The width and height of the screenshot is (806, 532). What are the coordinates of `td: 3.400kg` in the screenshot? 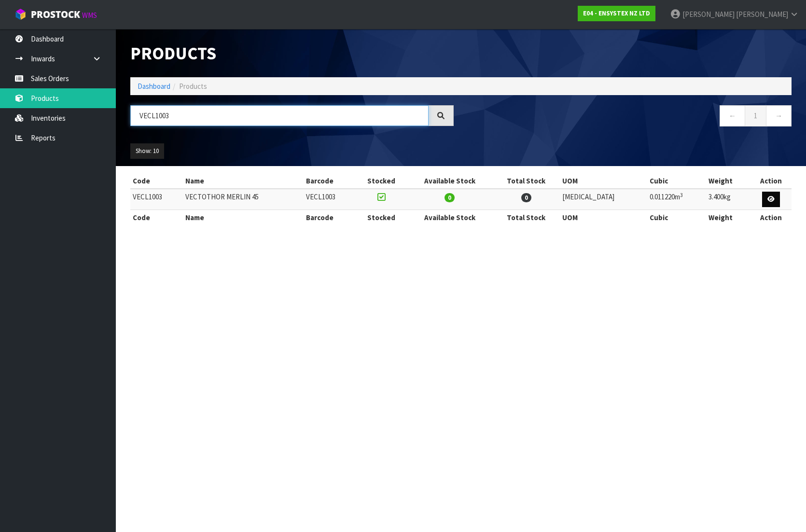 It's located at (728, 199).